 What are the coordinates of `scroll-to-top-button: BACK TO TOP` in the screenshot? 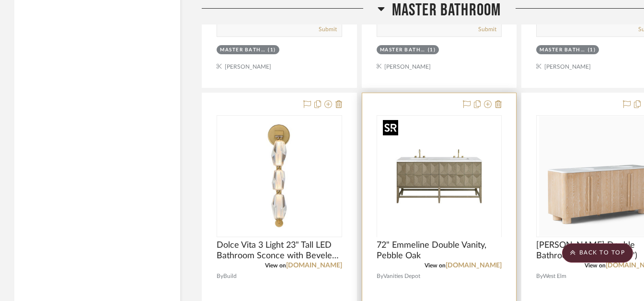 It's located at (598, 253).